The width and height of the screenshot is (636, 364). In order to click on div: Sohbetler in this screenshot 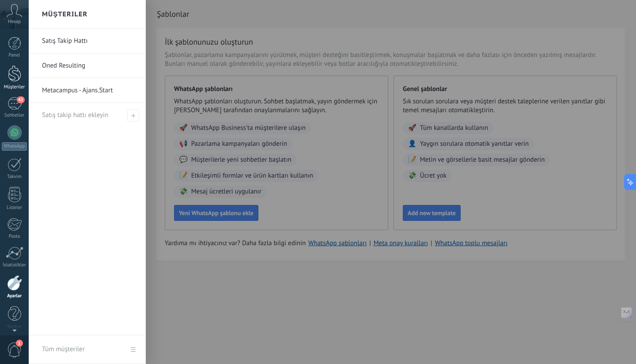, I will do `click(15, 115)`.